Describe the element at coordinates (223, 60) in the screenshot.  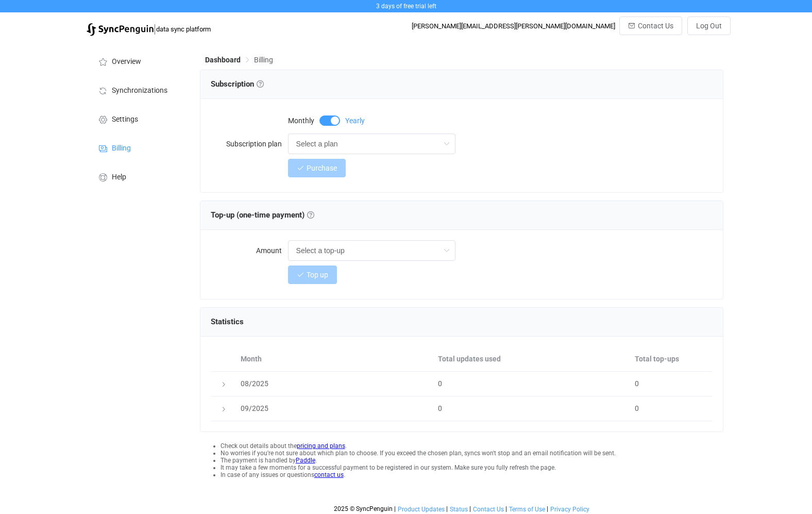
I see `span: Dashboard` at that location.